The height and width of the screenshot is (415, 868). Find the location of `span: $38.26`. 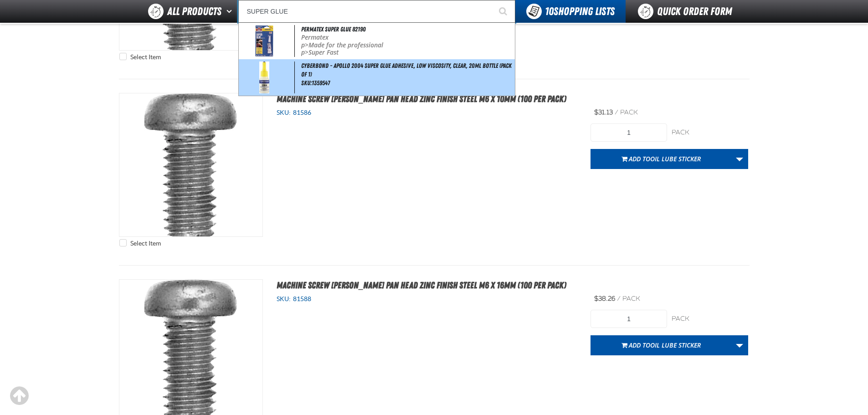

span: $38.26 is located at coordinates (605, 298).